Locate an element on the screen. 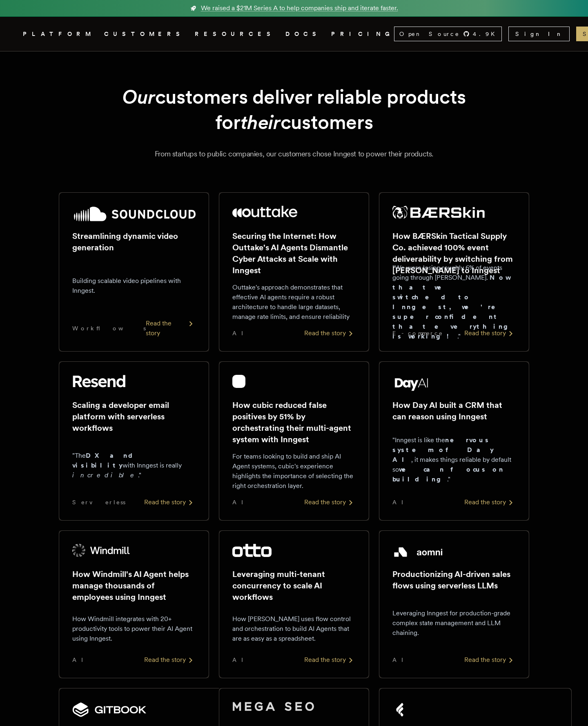  img: GitBook is located at coordinates (110, 710).